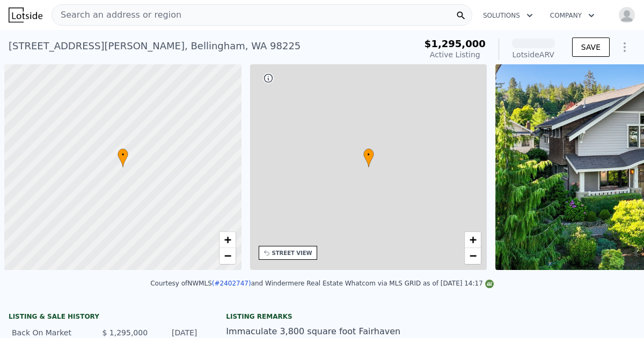  Describe the element at coordinates (116, 15) in the screenshot. I see `span: Search an address or region` at that location.